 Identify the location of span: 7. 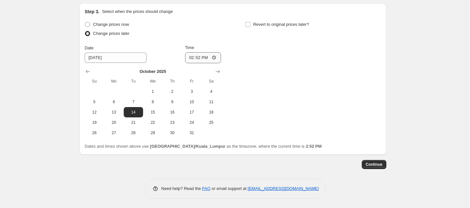
(133, 102).